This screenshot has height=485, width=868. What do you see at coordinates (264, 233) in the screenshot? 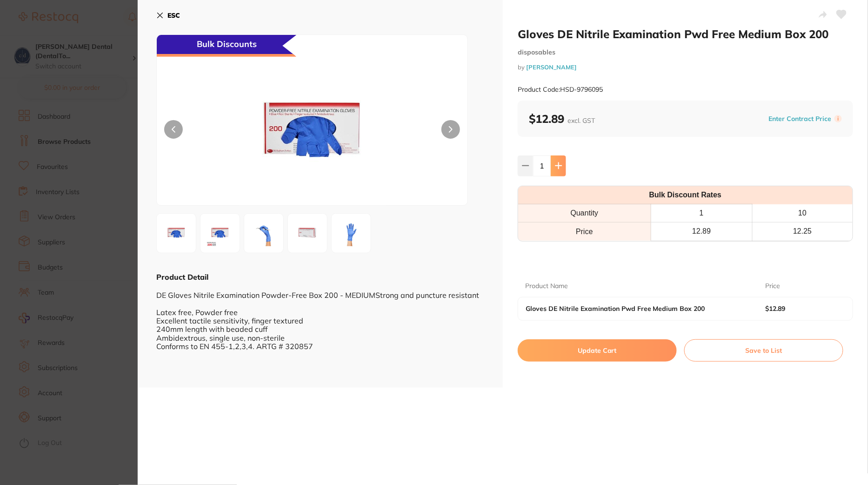
I see `img: MDk1XzMuanBn` at bounding box center [264, 233].